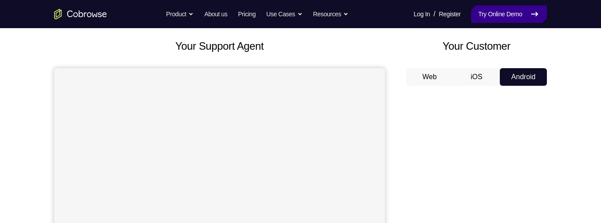 This screenshot has height=223, width=601. What do you see at coordinates (450, 14) in the screenshot?
I see `a: Register` at bounding box center [450, 14].